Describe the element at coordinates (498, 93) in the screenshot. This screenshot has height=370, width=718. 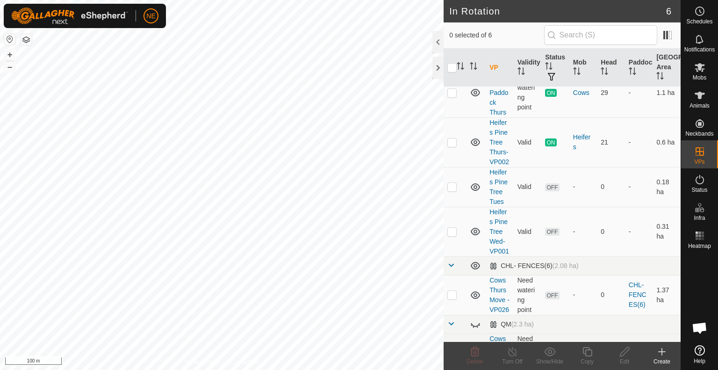
I see `a: Cows Top Paddock Thurs` at that location.